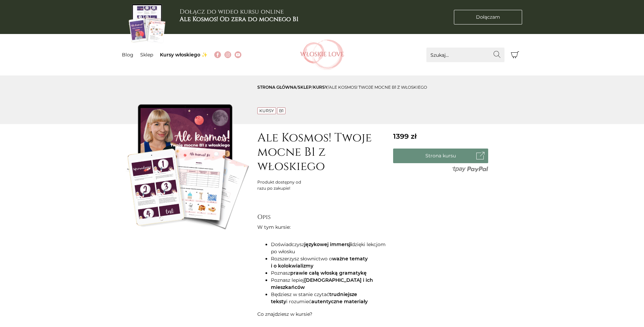 Image resolution: width=644 pixels, height=327 pixels. Describe the element at coordinates (441, 156) in the screenshot. I see `a: Strona kursu` at that location.